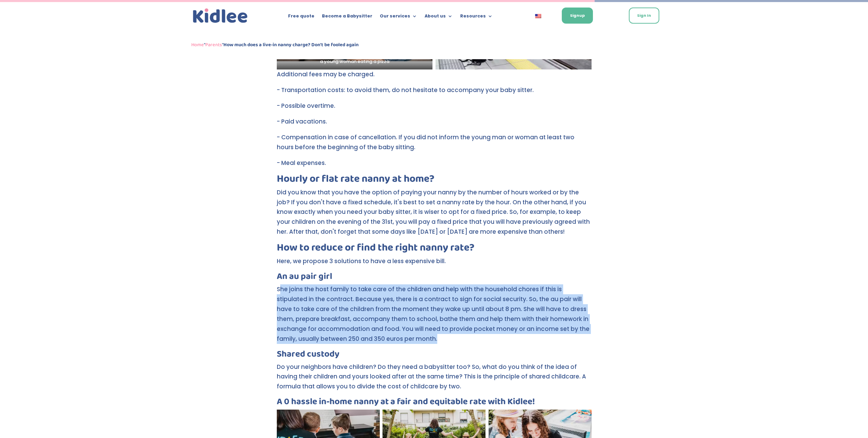  What do you see at coordinates (434, 317) in the screenshot?
I see `p: She joins the host family to take care of the children and help with the household chores if this...` at bounding box center [434, 317].